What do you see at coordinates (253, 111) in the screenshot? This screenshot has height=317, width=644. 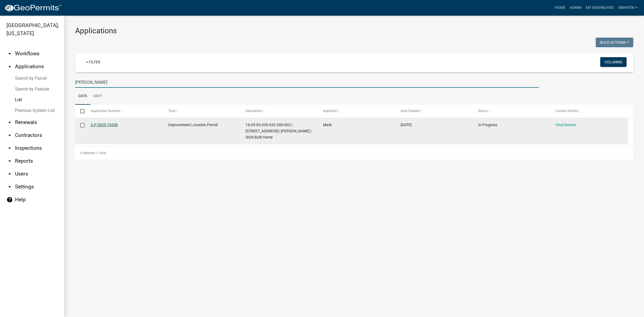 I see `span: Description` at bounding box center [253, 111].